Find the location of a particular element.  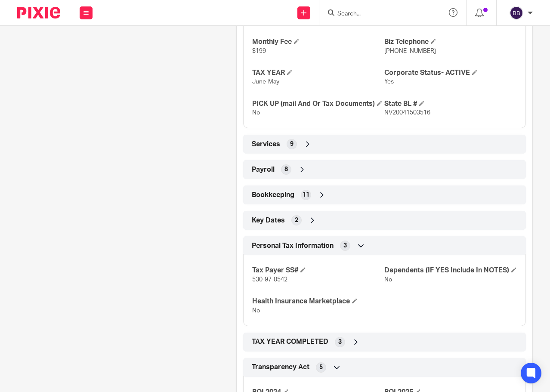

span: Bookkeeping is located at coordinates (273, 195).